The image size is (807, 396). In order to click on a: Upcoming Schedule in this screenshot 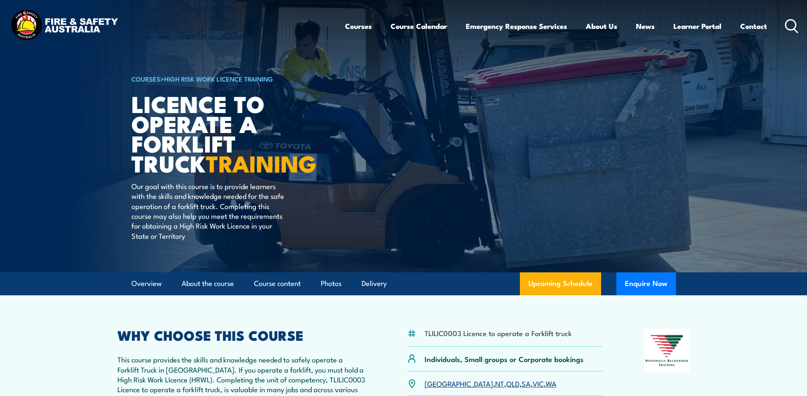, I will do `click(560, 284)`.